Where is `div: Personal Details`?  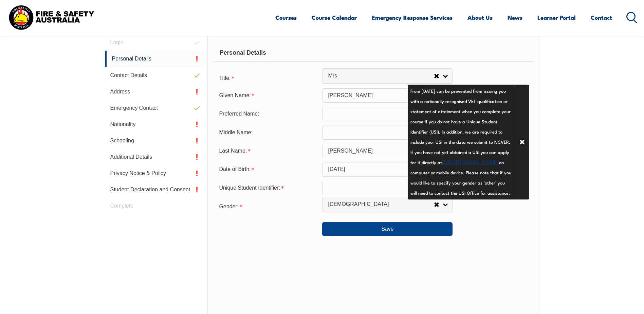
div: Personal Details is located at coordinates (373, 53).